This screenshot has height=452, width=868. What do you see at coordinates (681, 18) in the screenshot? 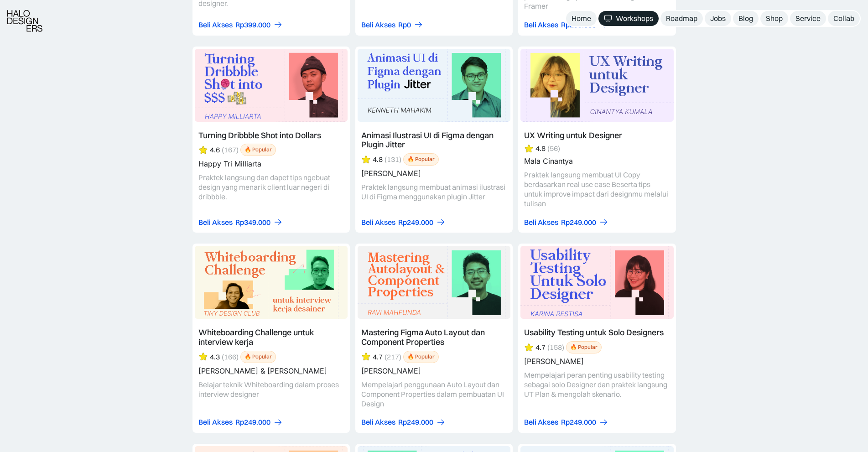
I see `div: Roadmap` at bounding box center [681, 18].